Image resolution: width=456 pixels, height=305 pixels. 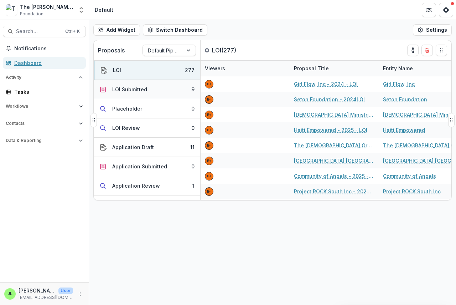 What do you see at coordinates (41, 77) in the screenshot?
I see `span: Activity` at bounding box center [41, 77].